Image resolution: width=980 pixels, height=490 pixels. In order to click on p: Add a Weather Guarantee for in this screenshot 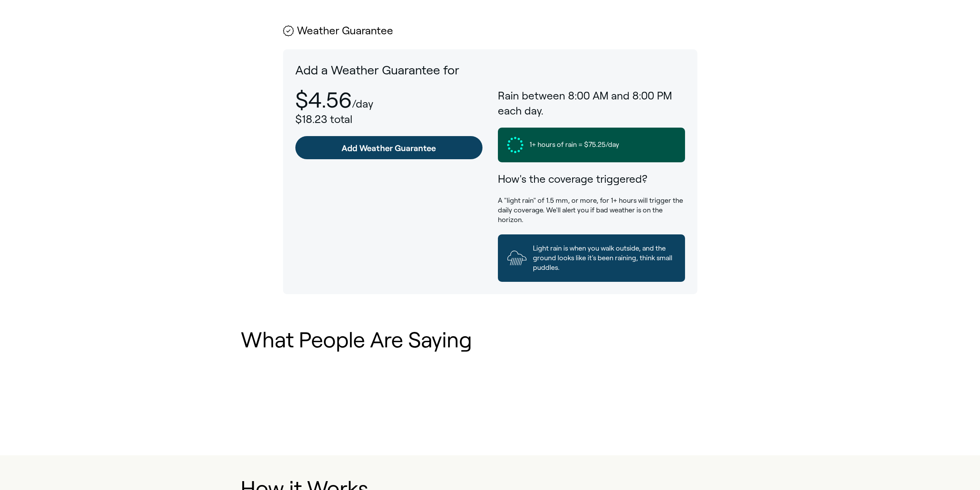, I will do `click(490, 70)`.